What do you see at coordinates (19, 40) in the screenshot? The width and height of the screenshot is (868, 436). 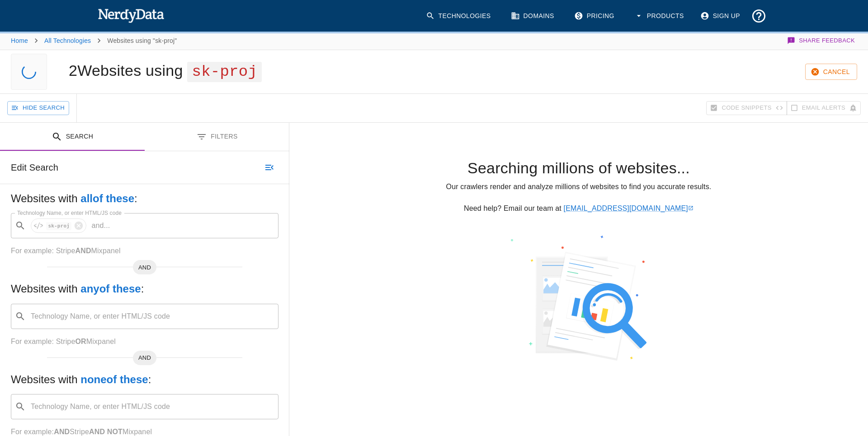 I see `a: Home` at bounding box center [19, 40].